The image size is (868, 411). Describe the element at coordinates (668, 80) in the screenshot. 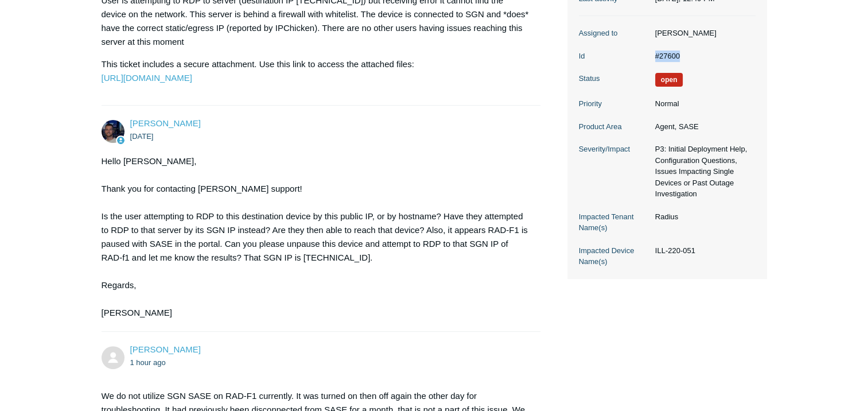

I see `span: We are working on a response for you` at that location.